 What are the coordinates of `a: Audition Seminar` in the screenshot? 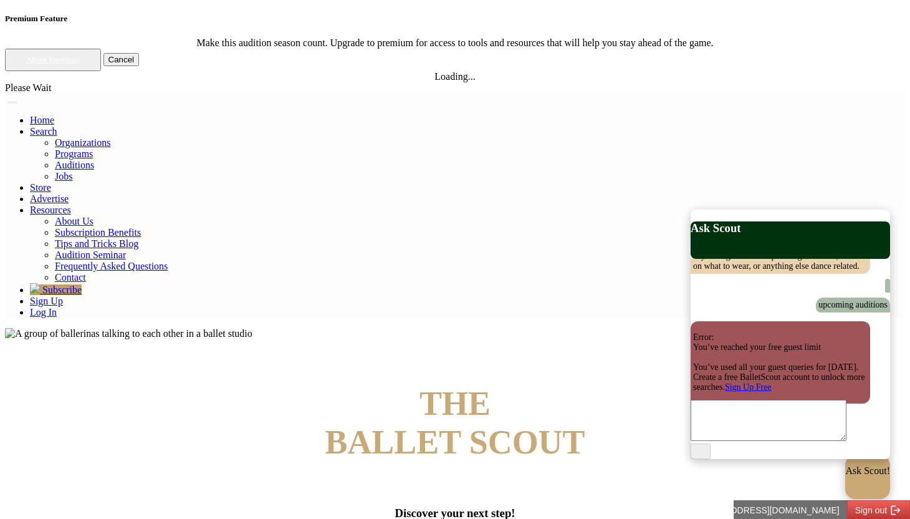 It's located at (90, 254).